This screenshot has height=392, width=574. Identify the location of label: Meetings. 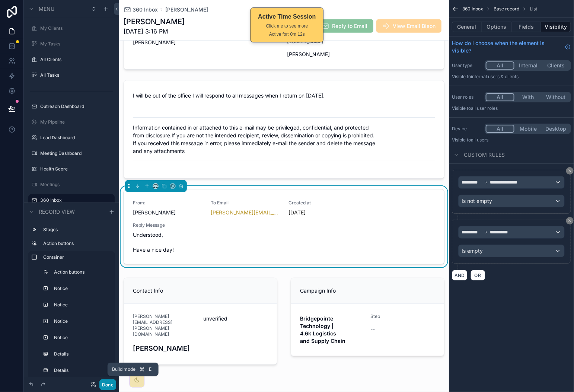
(77, 184).